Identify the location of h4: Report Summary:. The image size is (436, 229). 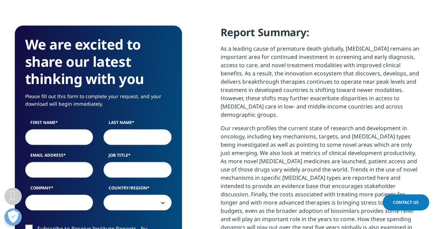
(321, 35).